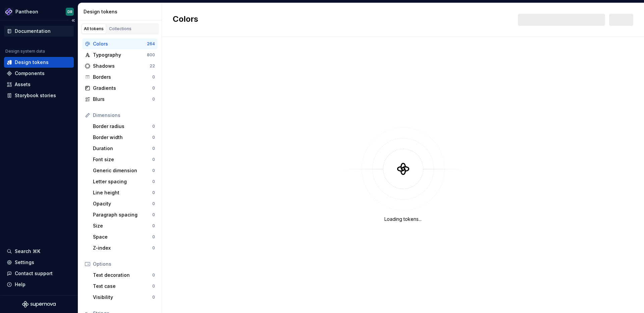  Describe the element at coordinates (122, 286) in the screenshot. I see `div: Text case` at that location.